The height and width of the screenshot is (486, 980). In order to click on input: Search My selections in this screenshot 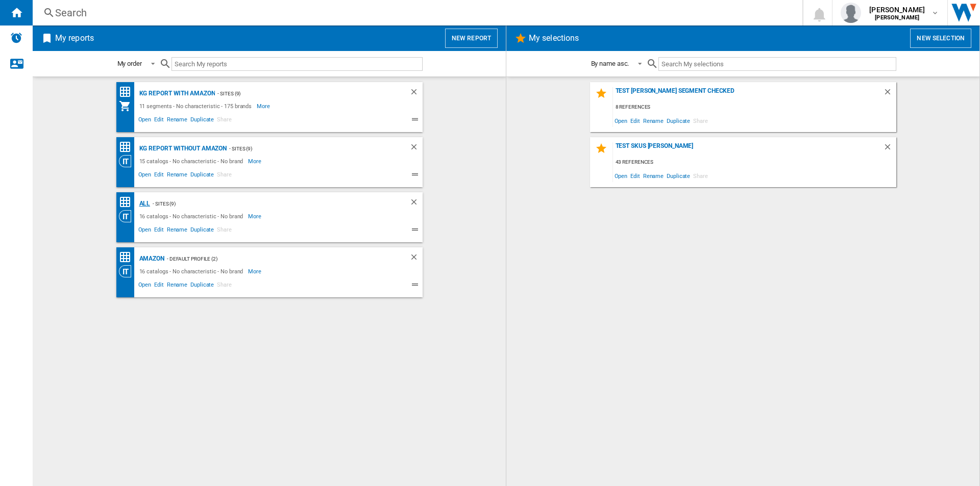, I will do `click(777, 64)`.